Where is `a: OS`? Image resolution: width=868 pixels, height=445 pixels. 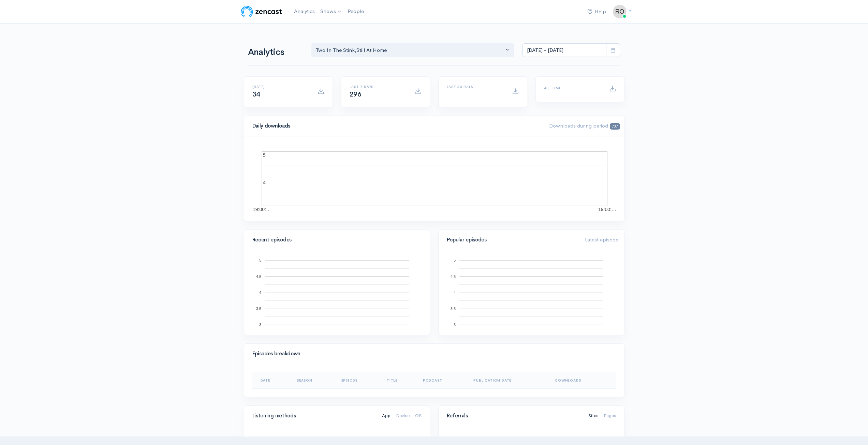 a: OS is located at coordinates (418, 416).